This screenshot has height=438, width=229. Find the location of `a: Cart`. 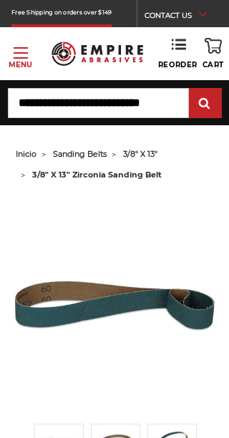

a: Cart is located at coordinates (213, 54).